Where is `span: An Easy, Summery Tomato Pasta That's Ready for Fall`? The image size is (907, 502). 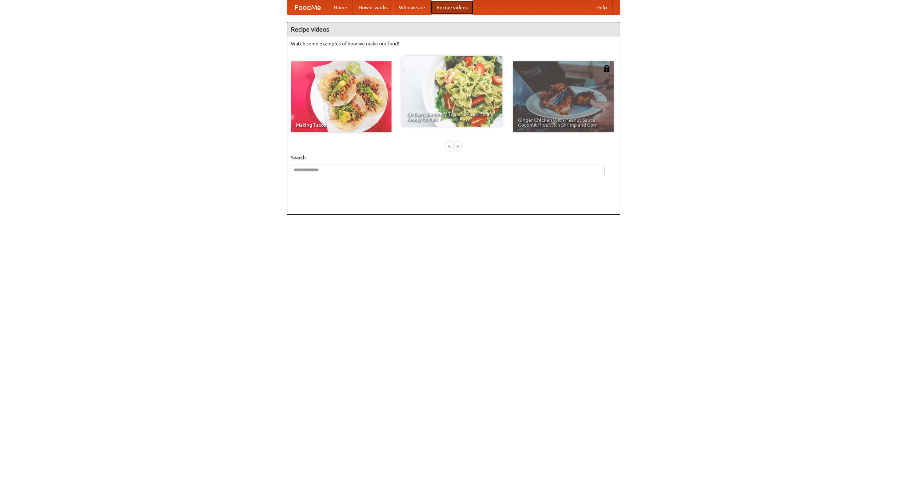
span: An Easy, Summery Tomato Pasta That's Ready for Fall is located at coordinates (452, 117).